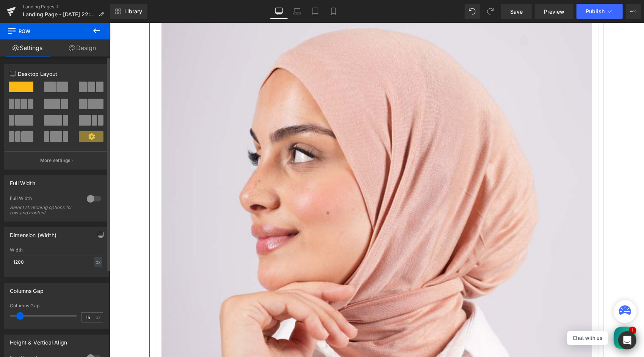 This screenshot has height=357, width=644. What do you see at coordinates (516, 11) in the screenshot?
I see `span: Save` at bounding box center [516, 11].